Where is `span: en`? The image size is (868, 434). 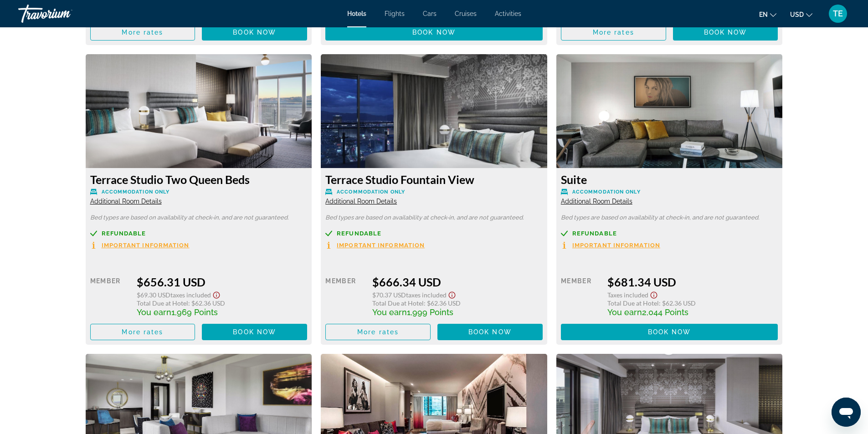 span: en is located at coordinates (763, 14).